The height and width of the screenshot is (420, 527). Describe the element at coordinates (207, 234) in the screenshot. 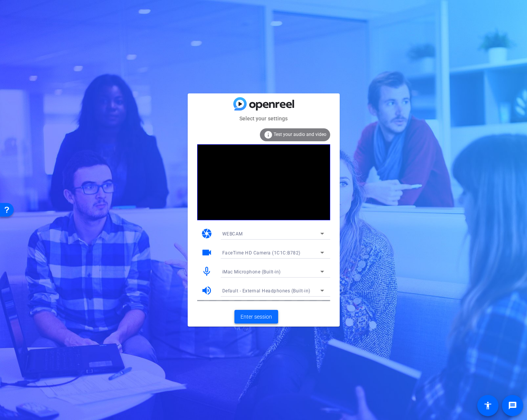

I see `mat-icon: camera` at that location.